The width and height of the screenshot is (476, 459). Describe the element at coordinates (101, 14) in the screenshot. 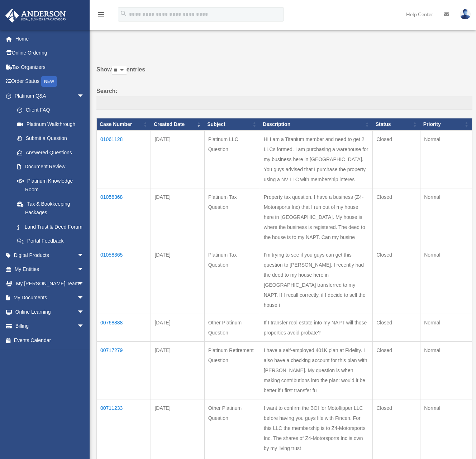

I see `i: menu` at that location.